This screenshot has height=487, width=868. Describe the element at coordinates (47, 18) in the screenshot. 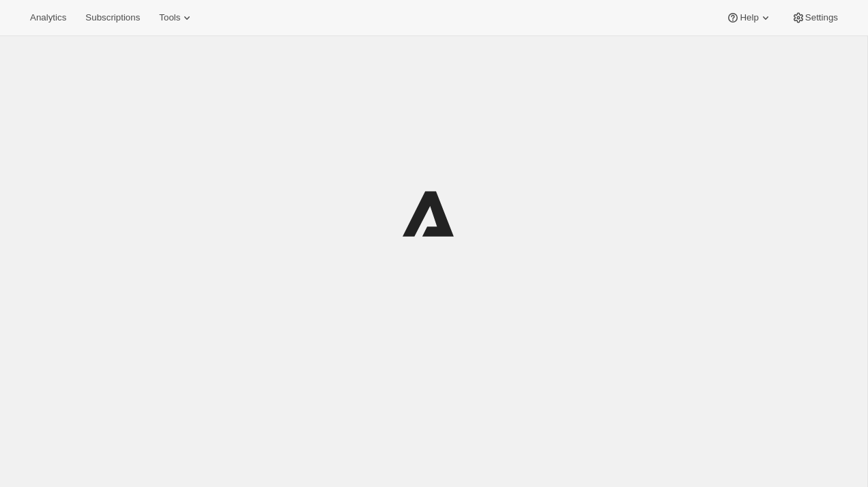

I see `span: Analytics` at that location.